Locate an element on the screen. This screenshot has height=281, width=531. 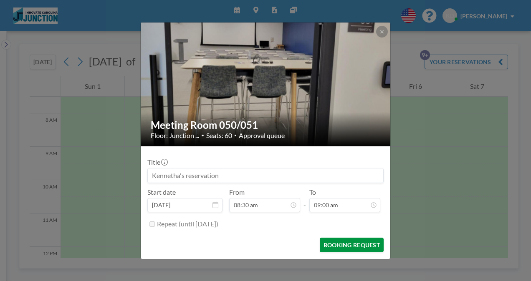
label: Title is located at coordinates (157, 162).